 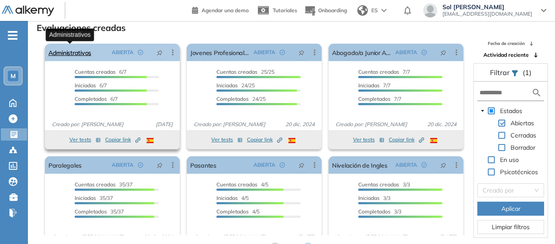 What do you see at coordinates (506, 43) in the screenshot?
I see `span: Fecha de creación` at bounding box center [506, 43].